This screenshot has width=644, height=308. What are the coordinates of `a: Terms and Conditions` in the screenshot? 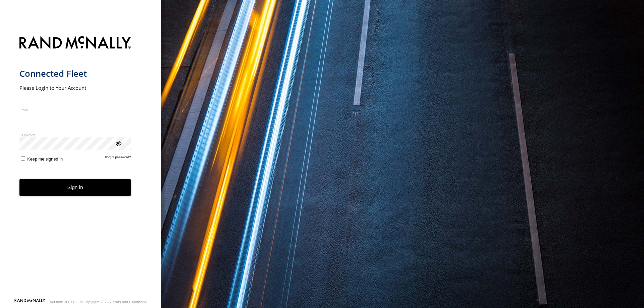 It's located at (129, 302).